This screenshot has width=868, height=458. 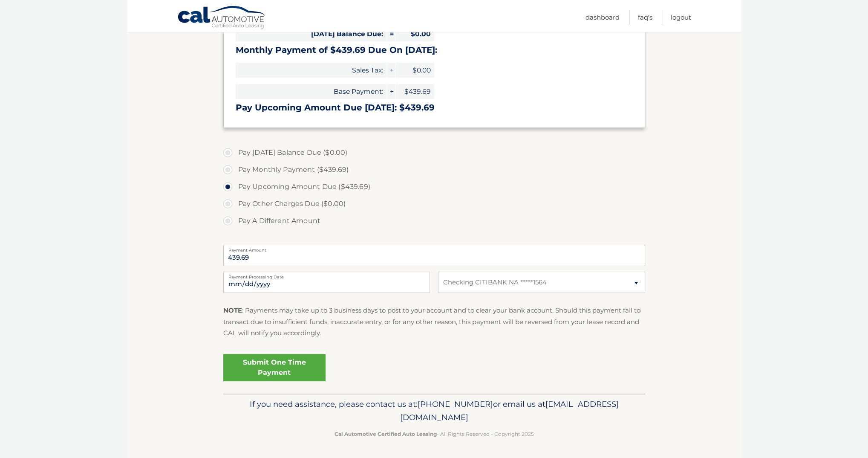 I want to click on a: Cal Automotive, so click(x=222, y=18).